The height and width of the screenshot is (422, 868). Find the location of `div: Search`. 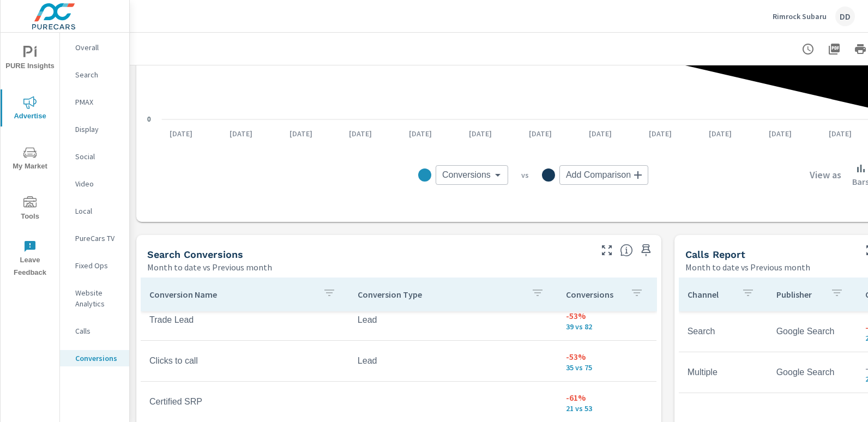

div: Search is located at coordinates (94, 75).